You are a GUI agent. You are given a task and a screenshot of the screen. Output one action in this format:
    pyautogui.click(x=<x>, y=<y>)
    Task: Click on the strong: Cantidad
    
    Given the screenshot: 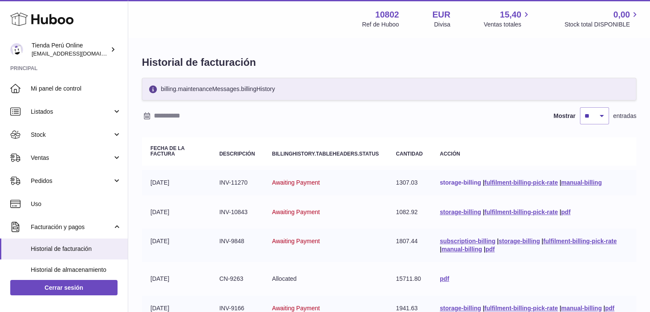 What is the action you would take?
    pyautogui.click(x=409, y=154)
    